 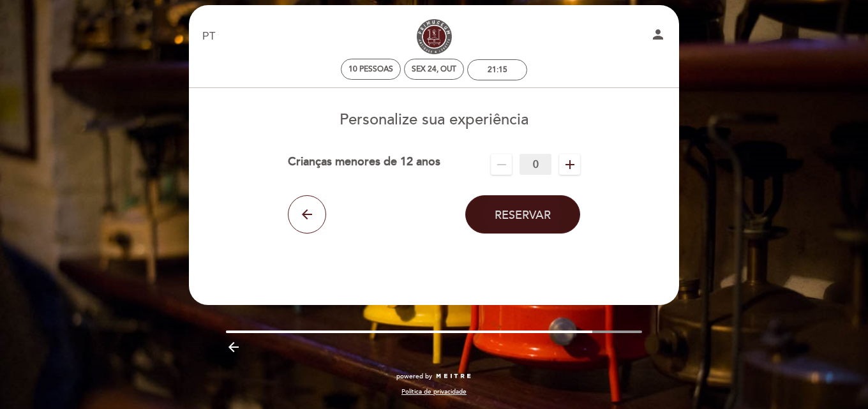 What do you see at coordinates (658, 35) in the screenshot?
I see `i: person` at bounding box center [658, 35].